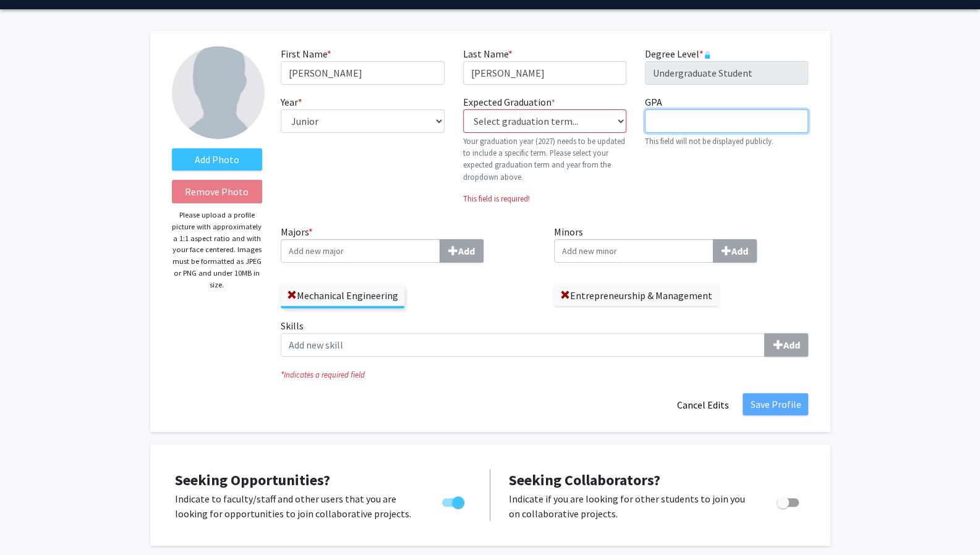 This screenshot has height=555, width=980. Describe the element at coordinates (522, 345) in the screenshot. I see `input: SkillsAdd` at that location.